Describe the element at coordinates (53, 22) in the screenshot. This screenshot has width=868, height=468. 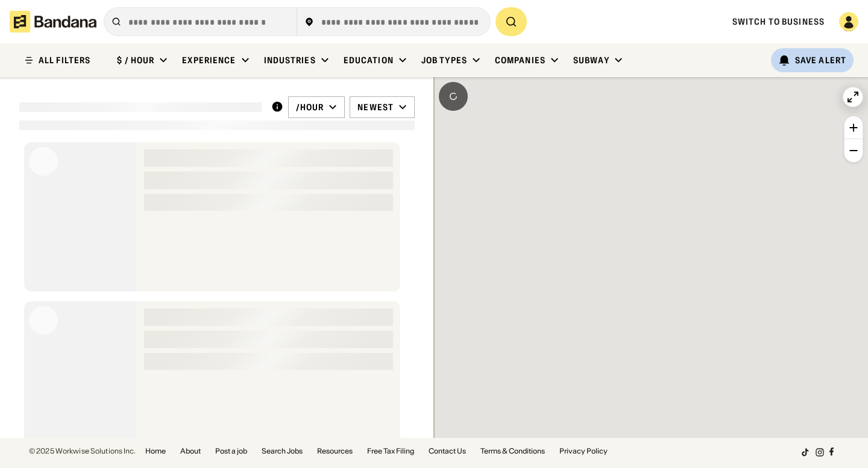
I see `img: Bandana logotype` at that location.